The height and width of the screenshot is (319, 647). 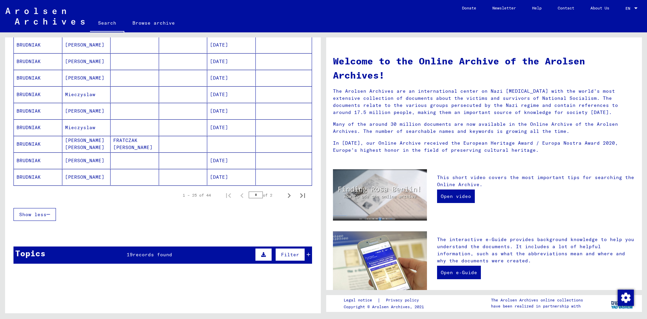 I want to click on span: EN, so click(x=629, y=8).